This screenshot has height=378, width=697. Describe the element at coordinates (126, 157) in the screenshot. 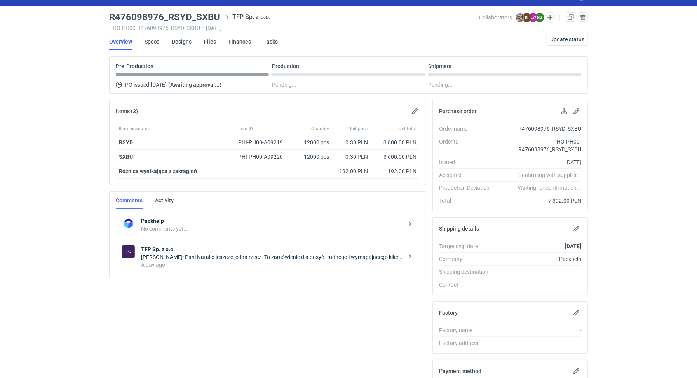

I see `a: SXBU` at that location.